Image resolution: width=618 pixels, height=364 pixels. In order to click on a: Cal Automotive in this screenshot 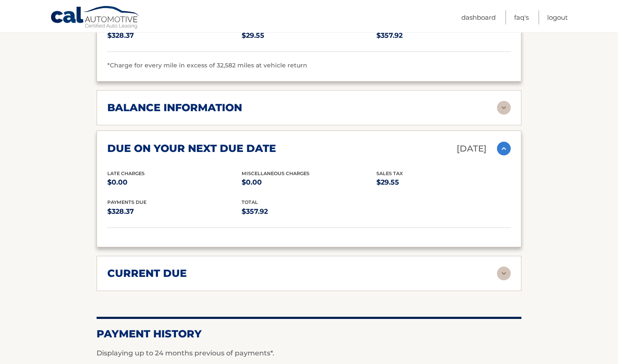, I will do `click(95, 18)`.